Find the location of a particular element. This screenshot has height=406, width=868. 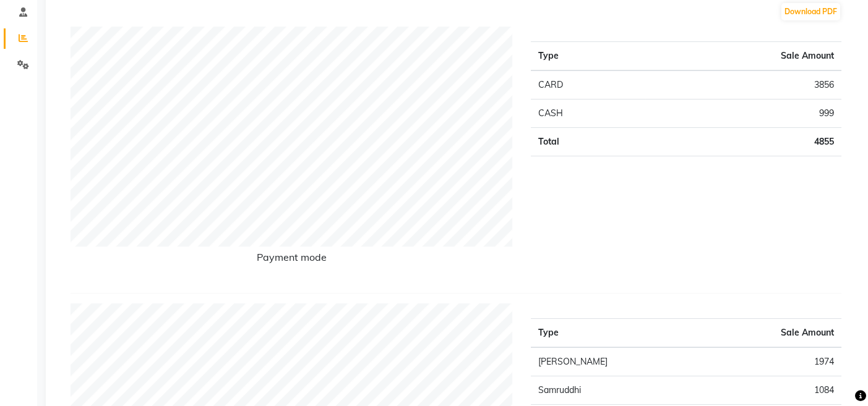

td: 999 is located at coordinates (743, 113).